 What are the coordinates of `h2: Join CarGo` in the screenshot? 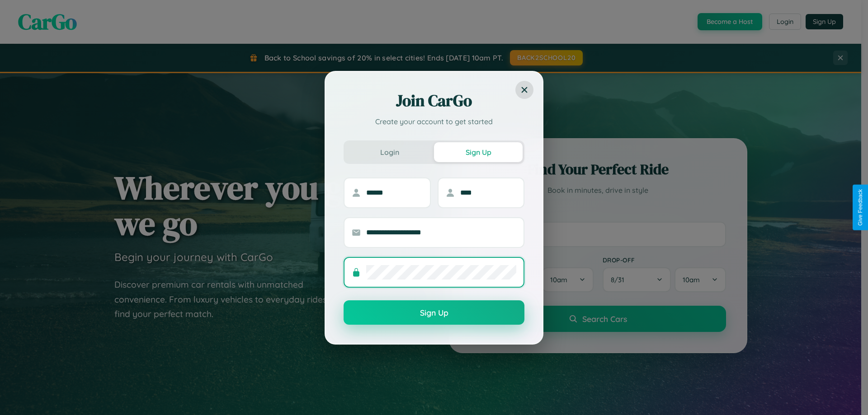 It's located at (434, 101).